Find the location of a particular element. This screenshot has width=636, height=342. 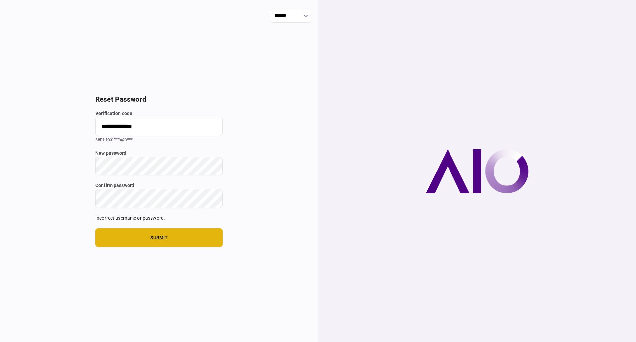

div: Incorrect username or password. is located at coordinates (159, 218).